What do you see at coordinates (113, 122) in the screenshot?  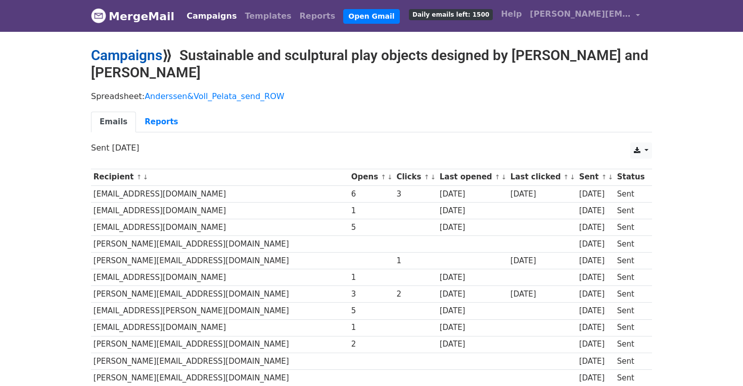 I see `a: Emails` at bounding box center [113, 122].